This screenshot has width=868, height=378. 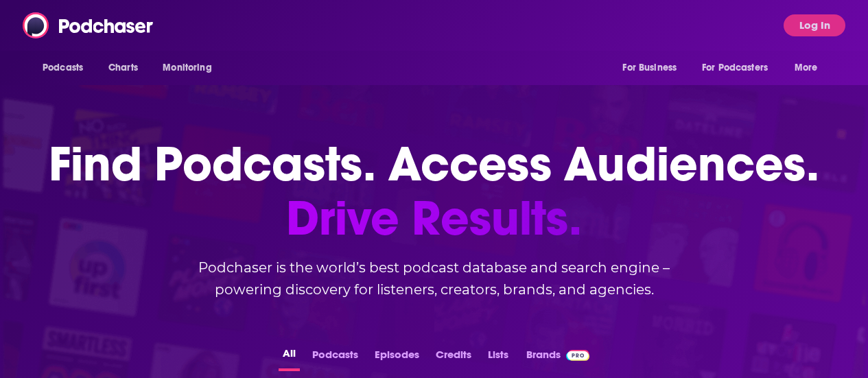 What do you see at coordinates (123, 68) in the screenshot?
I see `a: Charts` at bounding box center [123, 68].